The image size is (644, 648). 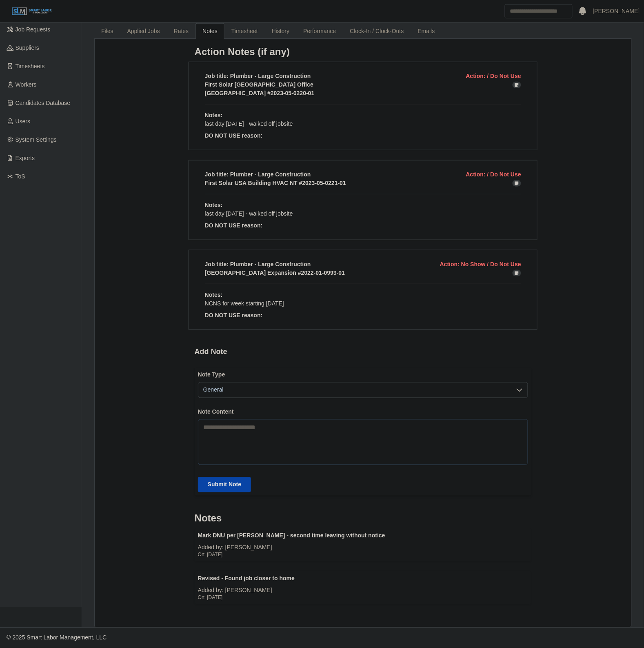 What do you see at coordinates (276, 183) in the screenshot?
I see `span: First Solar USA Building HVAC NT #2023-05-0221-01` at bounding box center [276, 183].